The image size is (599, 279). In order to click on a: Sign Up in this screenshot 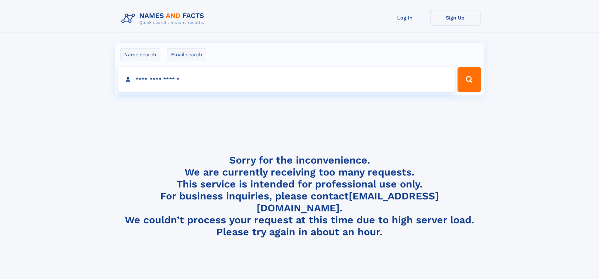, I will do `click(455, 18)`.